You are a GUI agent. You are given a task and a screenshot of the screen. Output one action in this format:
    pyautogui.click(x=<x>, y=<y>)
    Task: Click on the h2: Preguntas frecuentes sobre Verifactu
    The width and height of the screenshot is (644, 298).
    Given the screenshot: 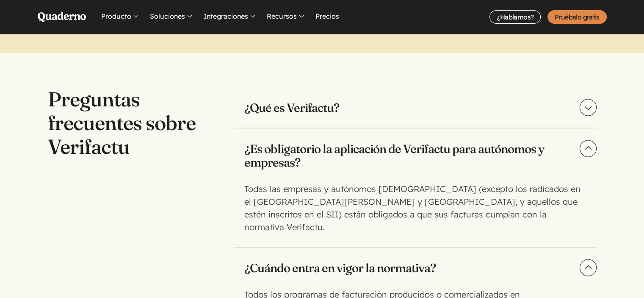 What is the action you would take?
    pyautogui.click(x=124, y=123)
    